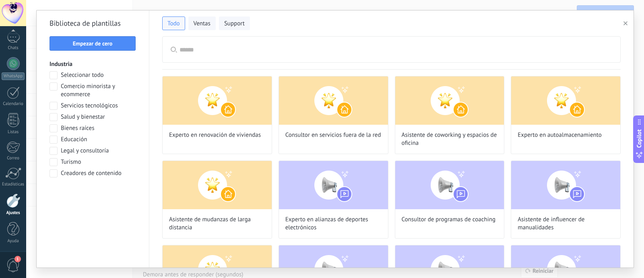  Describe the element at coordinates (449, 101) in the screenshot. I see `img: Asistente de coworking y espacios de oficina` at that location.